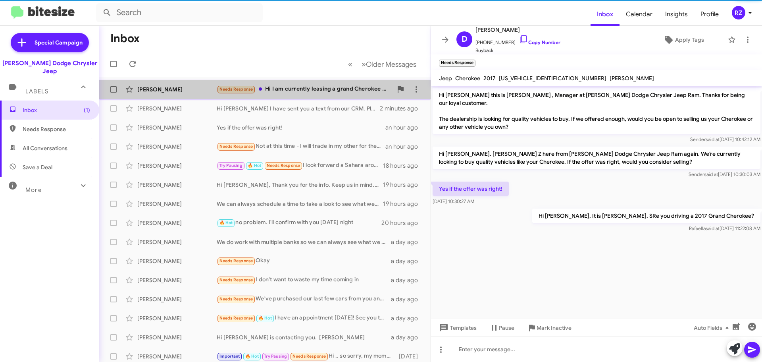 The image size is (762, 362). I want to click on div: We've purchased our last few cars from you and would have liked to continue but are limited at th..., so click(304, 298).